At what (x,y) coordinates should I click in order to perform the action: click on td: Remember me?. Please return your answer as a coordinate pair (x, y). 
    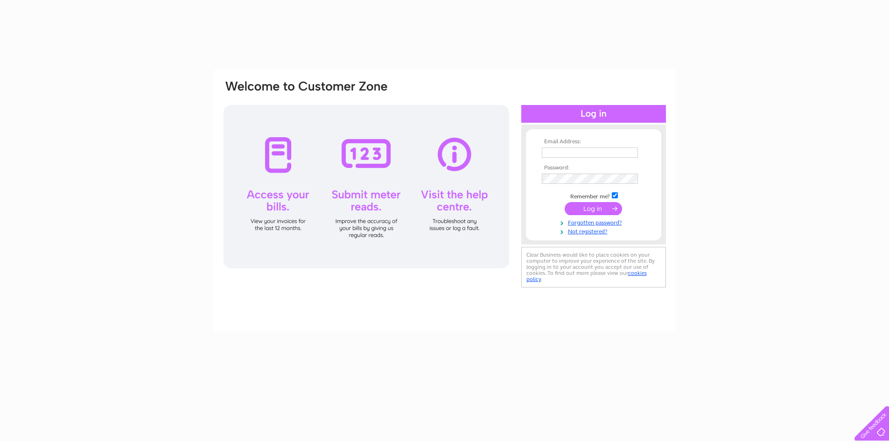
    Looking at the image, I should click on (594, 196).